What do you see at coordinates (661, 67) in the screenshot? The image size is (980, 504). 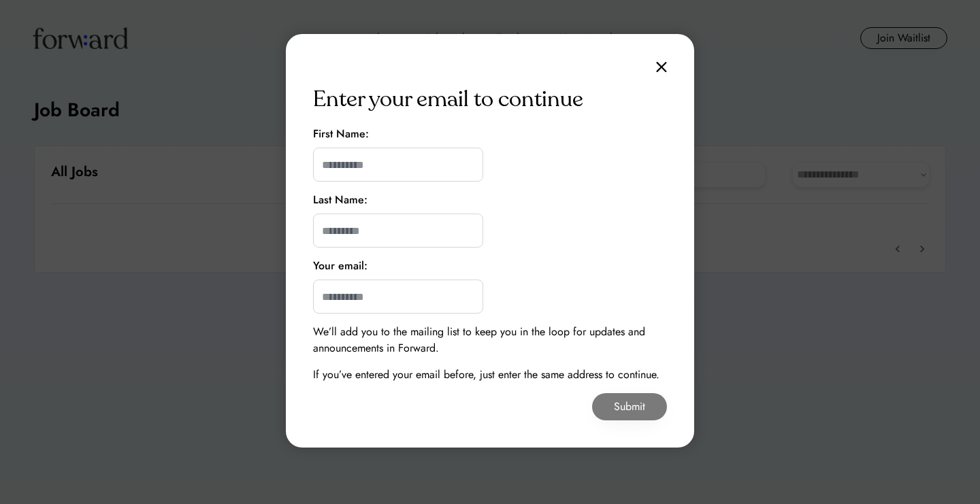 I see `img: close.svg` at bounding box center [661, 67].